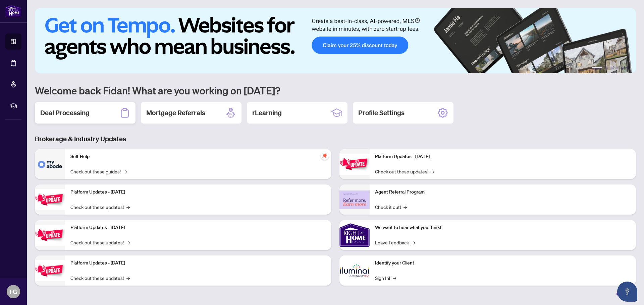 The width and height of the screenshot is (644, 305). Describe the element at coordinates (628, 68) in the screenshot. I see `button: 6` at that location.